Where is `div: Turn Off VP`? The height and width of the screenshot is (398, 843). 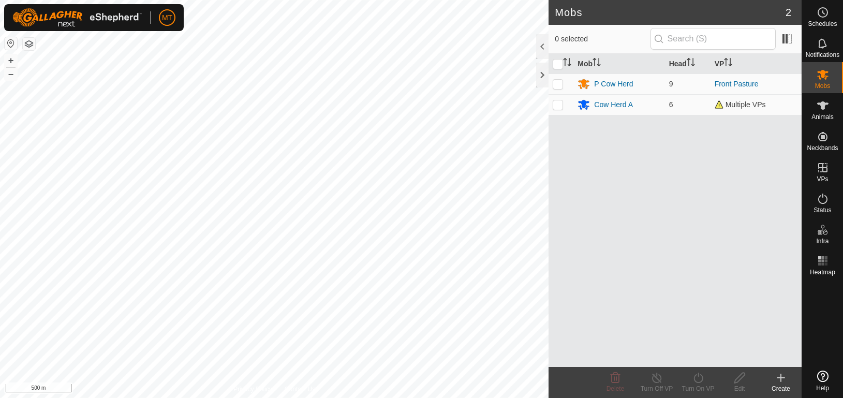 div: Turn Off VP is located at coordinates (657, 389).